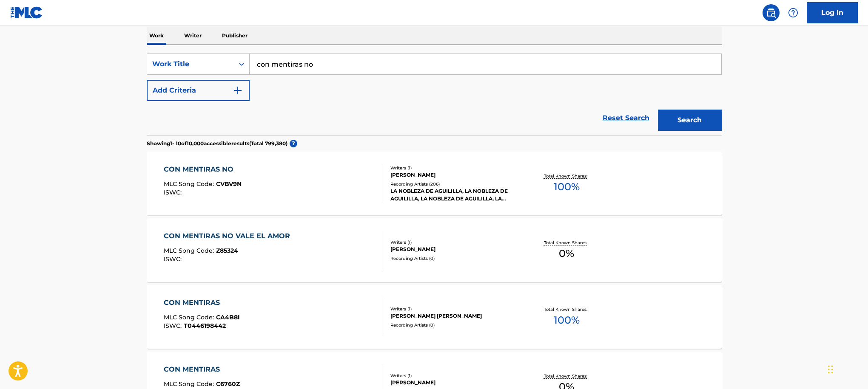 The width and height of the screenshot is (868, 389). What do you see at coordinates (204, 326) in the screenshot?
I see `span: T0446198442` at bounding box center [204, 326].